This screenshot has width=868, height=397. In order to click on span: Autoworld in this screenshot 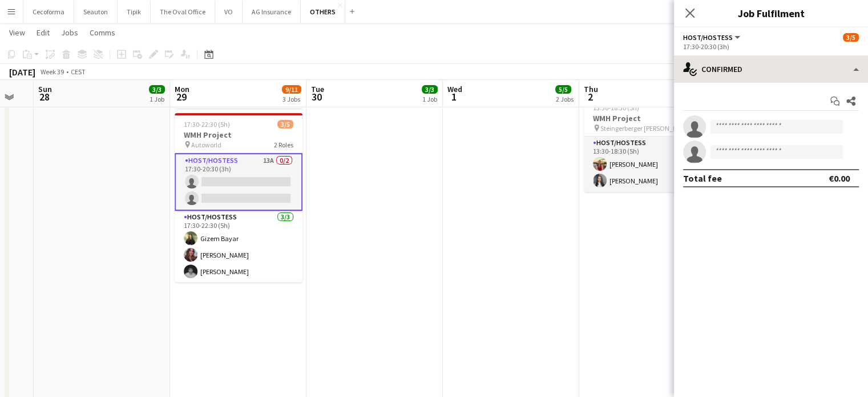, I will do `click(206, 144)`.